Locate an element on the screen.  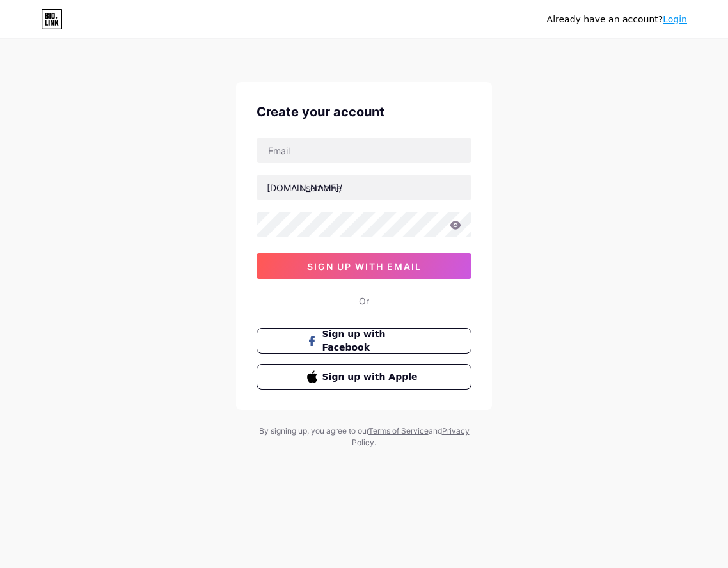
div: By signing up, you agree to our and . is located at coordinates (364, 437).